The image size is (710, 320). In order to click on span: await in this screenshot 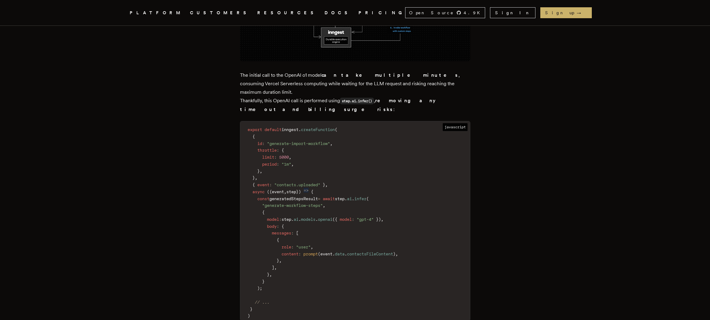, I will do `click(329, 199)`.